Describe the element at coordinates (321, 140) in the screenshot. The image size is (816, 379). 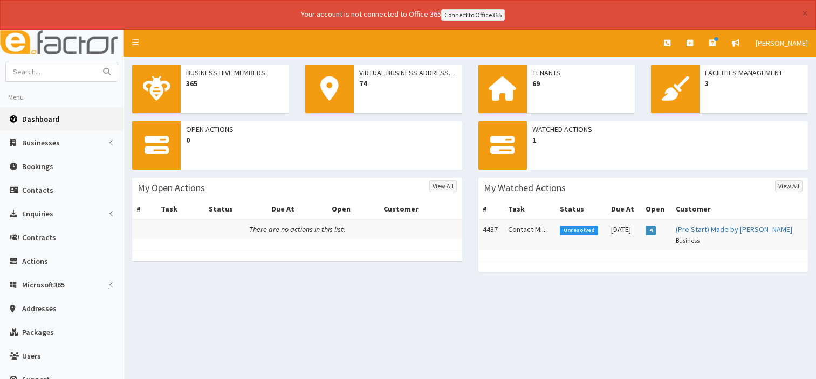
I see `span: 0` at that location.